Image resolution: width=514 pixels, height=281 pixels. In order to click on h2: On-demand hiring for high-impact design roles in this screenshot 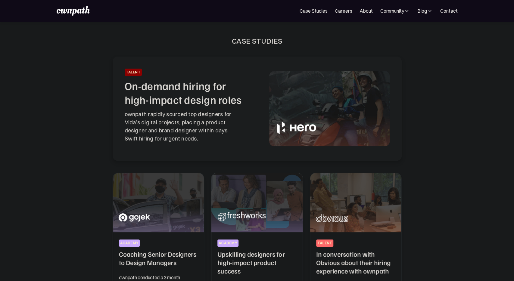, I will do `click(190, 93)`.